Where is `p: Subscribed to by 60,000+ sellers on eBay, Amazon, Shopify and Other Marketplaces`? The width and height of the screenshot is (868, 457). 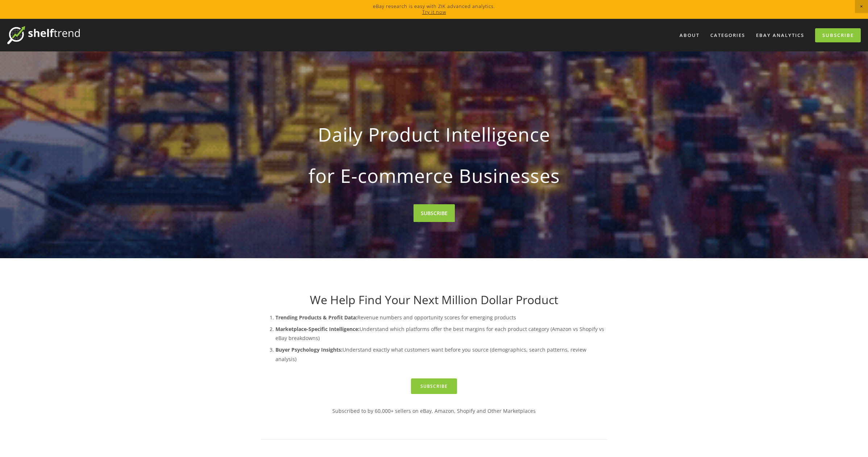
p: Subscribed to by 60,000+ sellers on eBay, Amazon, Shopify and Other Marketplaces is located at coordinates (434, 410).